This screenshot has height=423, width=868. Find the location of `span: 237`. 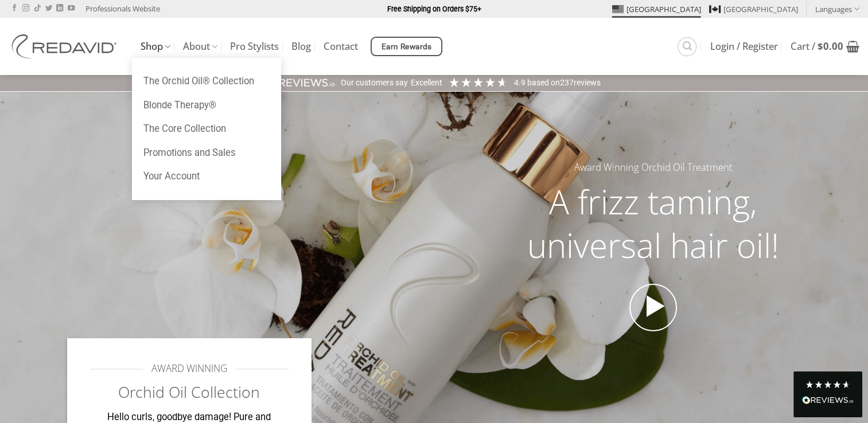

span: 237 is located at coordinates (567, 82).